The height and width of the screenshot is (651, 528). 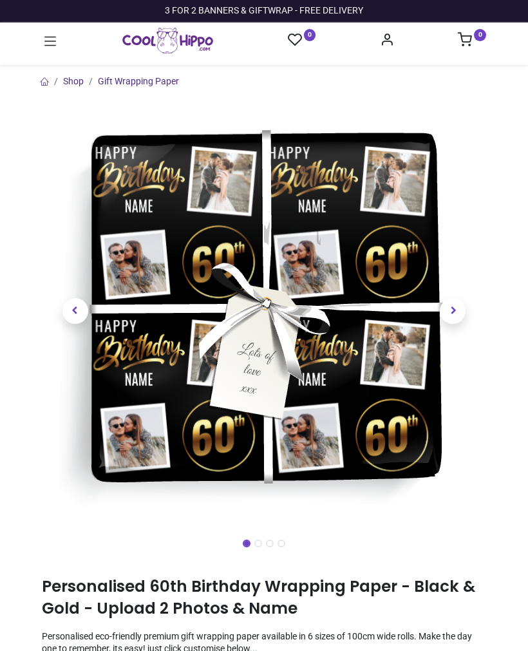 I want to click on img: Personalised 60th Birthday Wrapping Paper - Black & Gold - Upload 2 Photos & Name, so click(x=264, y=311).